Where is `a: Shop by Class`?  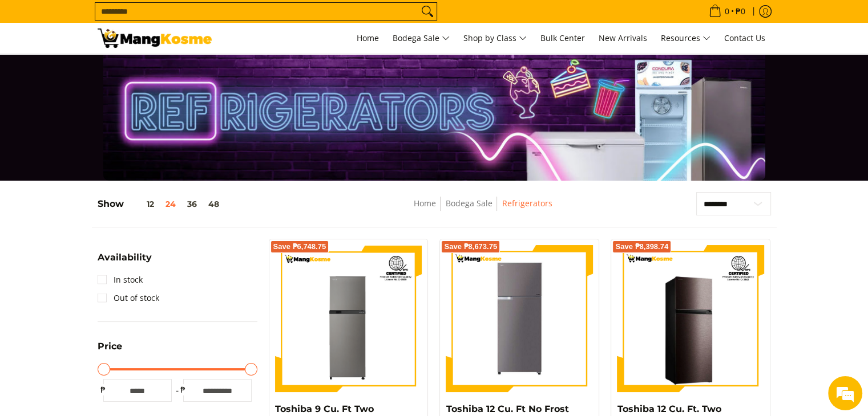
a: Shop by Class is located at coordinates (495, 38).